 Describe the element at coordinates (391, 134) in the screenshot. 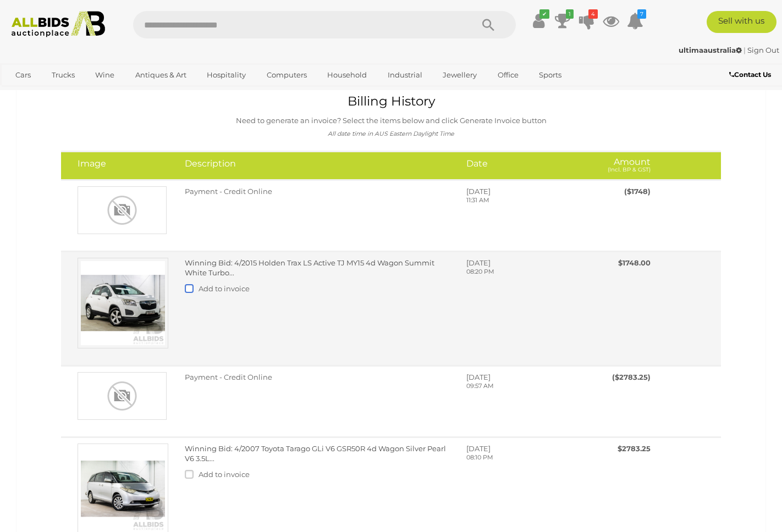

I see `i: All date time in AUS Eastern Daylight Time` at that location.